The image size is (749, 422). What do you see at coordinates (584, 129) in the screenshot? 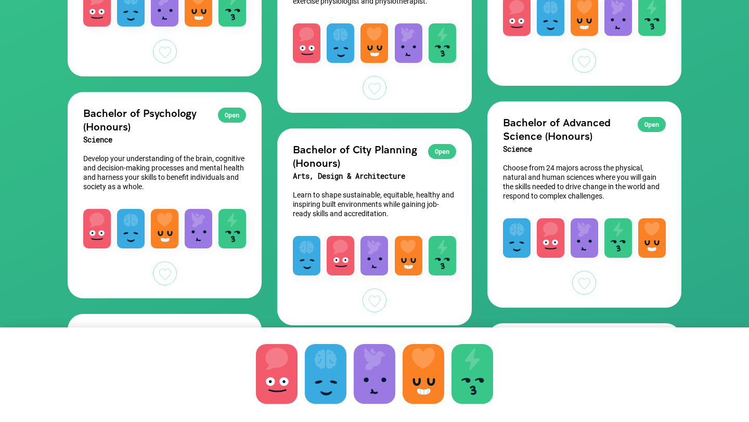
I see `h2: Bachelor of Advanced Science (Honours)` at bounding box center [584, 129].